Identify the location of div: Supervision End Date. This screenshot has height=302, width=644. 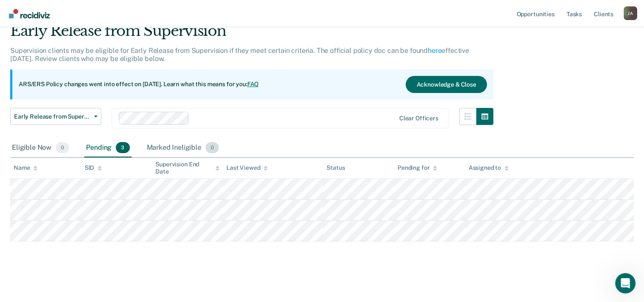
(187, 168).